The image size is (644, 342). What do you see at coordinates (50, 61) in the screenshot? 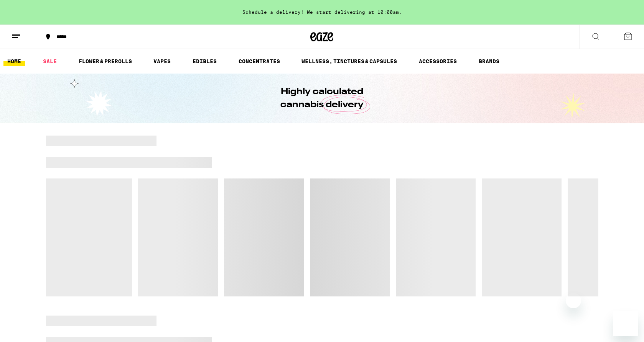
I see `a: SALE` at bounding box center [50, 61].